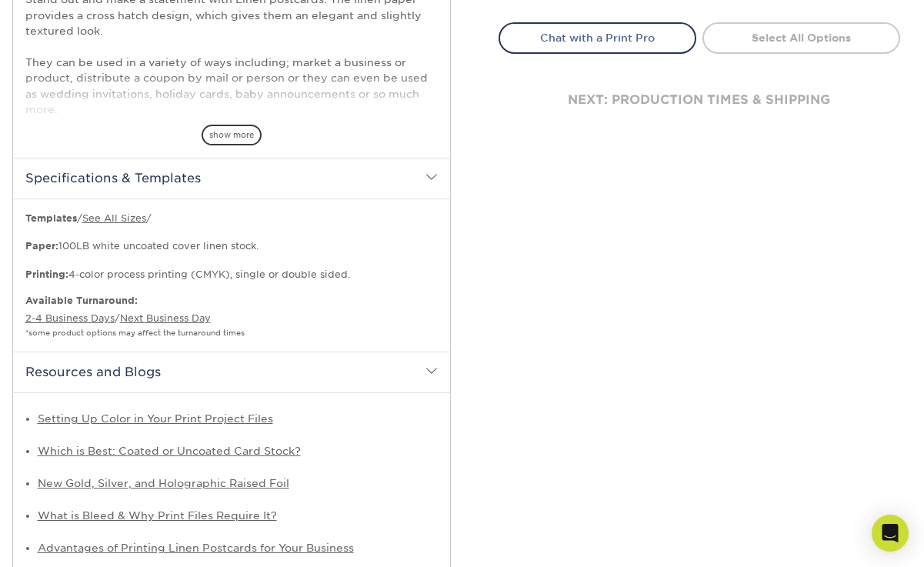 The height and width of the screenshot is (567, 924). I want to click on a: What is Bleed & Why Print Files Require It?, so click(157, 516).